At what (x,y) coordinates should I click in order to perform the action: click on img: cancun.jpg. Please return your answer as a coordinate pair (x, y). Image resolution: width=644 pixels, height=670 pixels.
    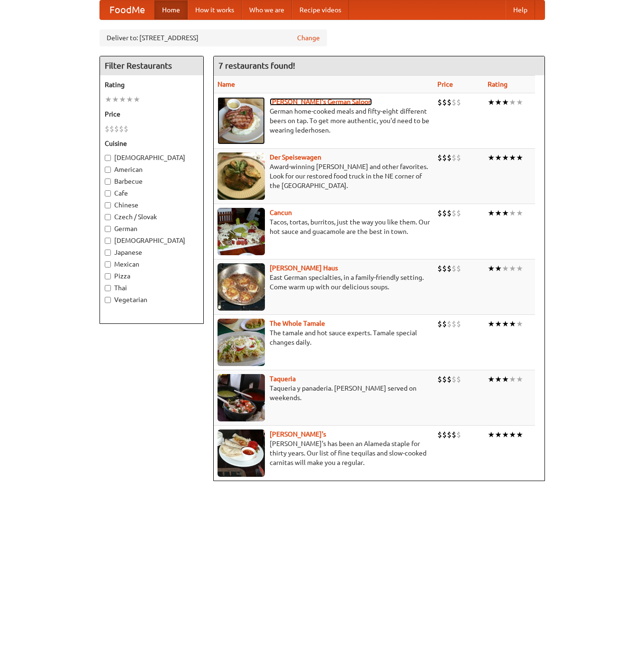
    Looking at the image, I should click on (241, 232).